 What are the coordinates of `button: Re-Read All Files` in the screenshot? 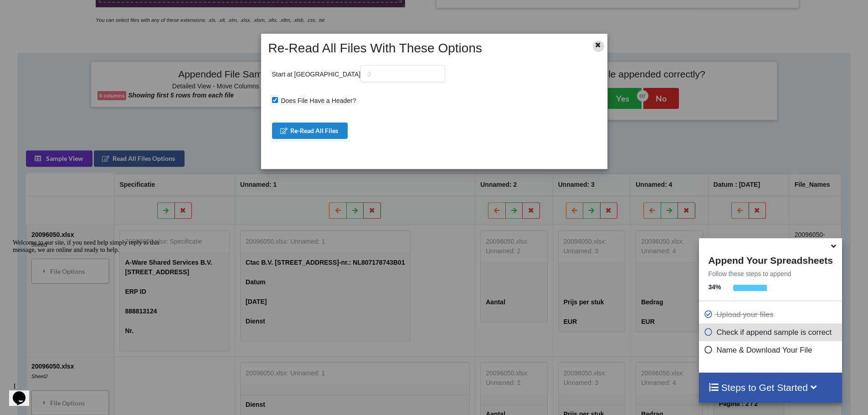 It's located at (310, 131).